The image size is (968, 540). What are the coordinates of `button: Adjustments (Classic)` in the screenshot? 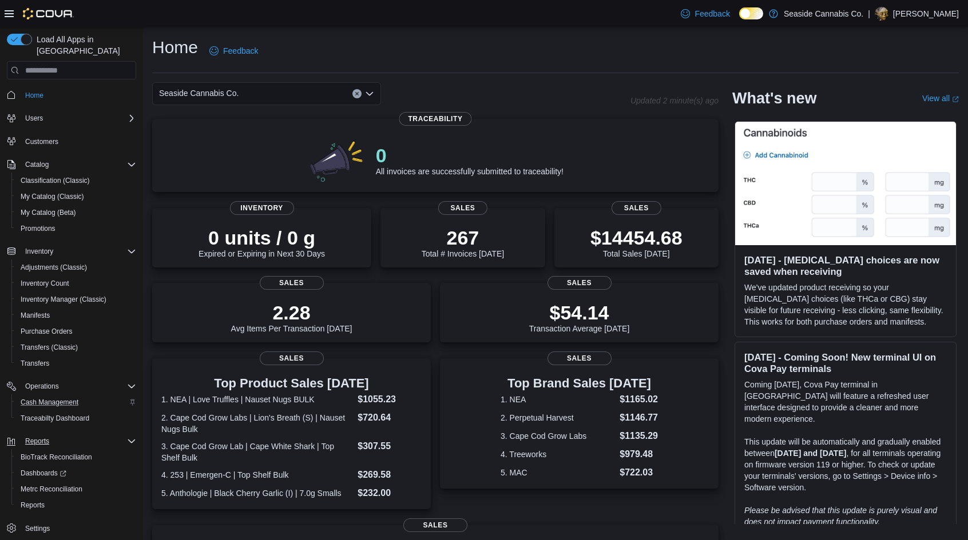 It's located at (76, 268).